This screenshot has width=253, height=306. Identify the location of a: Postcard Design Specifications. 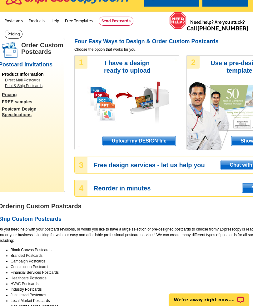
(33, 112).